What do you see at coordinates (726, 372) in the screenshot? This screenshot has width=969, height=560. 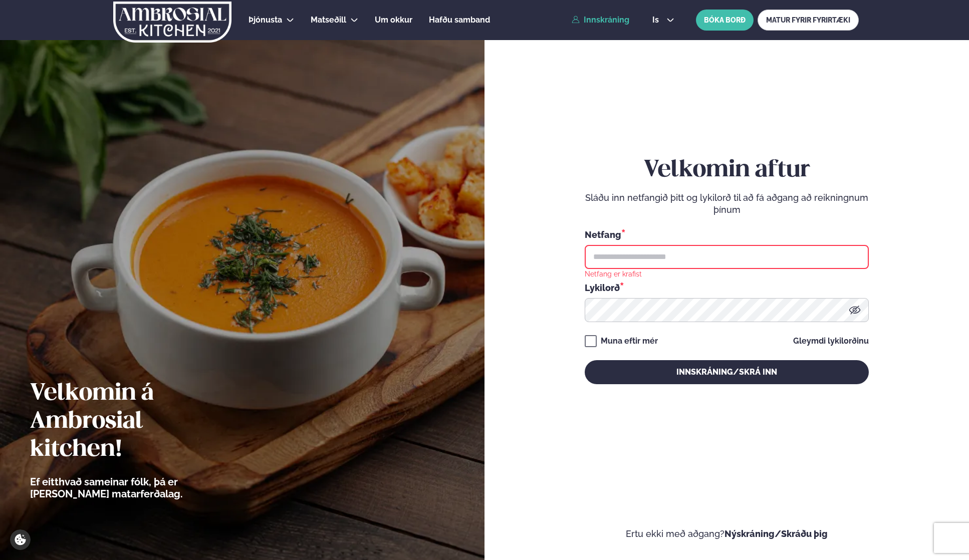 I see `button: Innskráning/Skrá inn` at bounding box center [726, 372].